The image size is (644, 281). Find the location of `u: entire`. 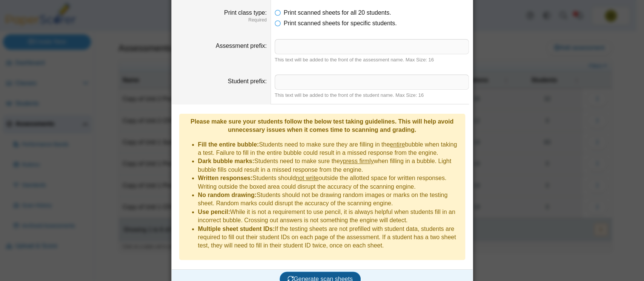

u: entire is located at coordinates (397, 144).